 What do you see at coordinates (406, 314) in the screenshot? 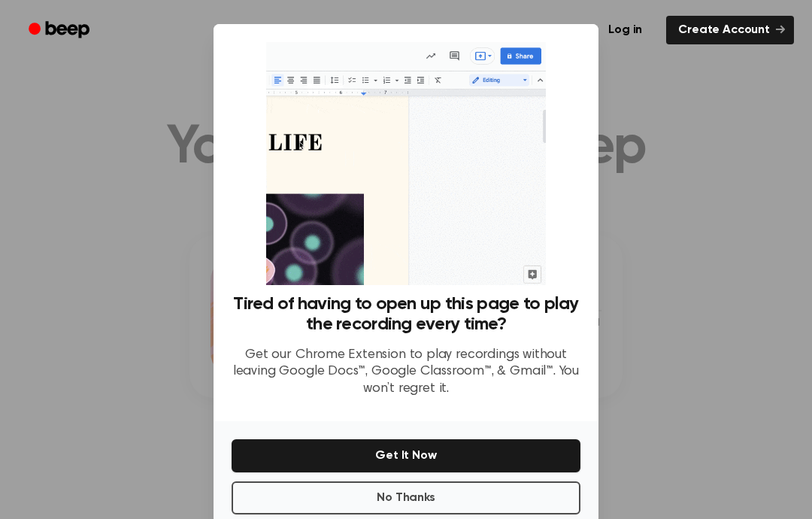
I see `h3: Tired of having to open up this page to play the recording every time?` at bounding box center [406, 314].